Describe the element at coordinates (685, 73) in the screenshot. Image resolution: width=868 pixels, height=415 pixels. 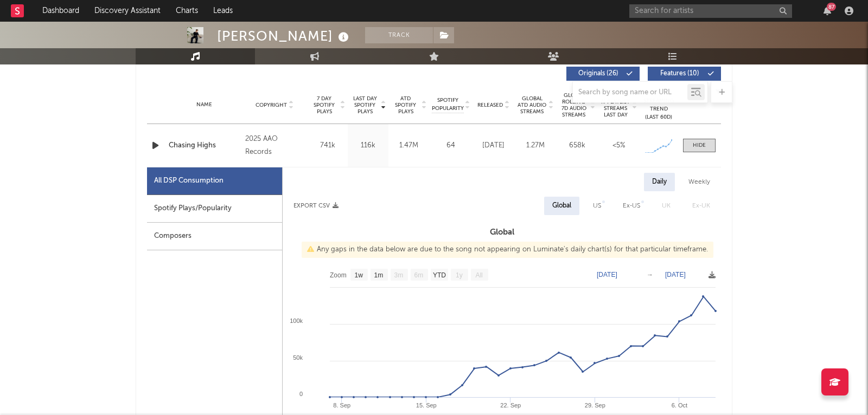
I see `button: Features(10)` at that location.